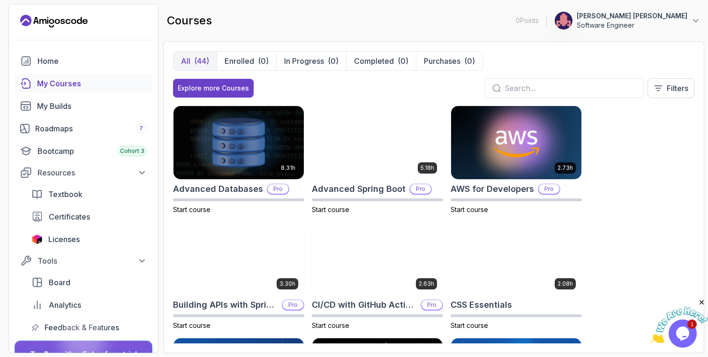 The height and width of the screenshot is (357, 708). I want to click on p: 3.30h, so click(287, 284).